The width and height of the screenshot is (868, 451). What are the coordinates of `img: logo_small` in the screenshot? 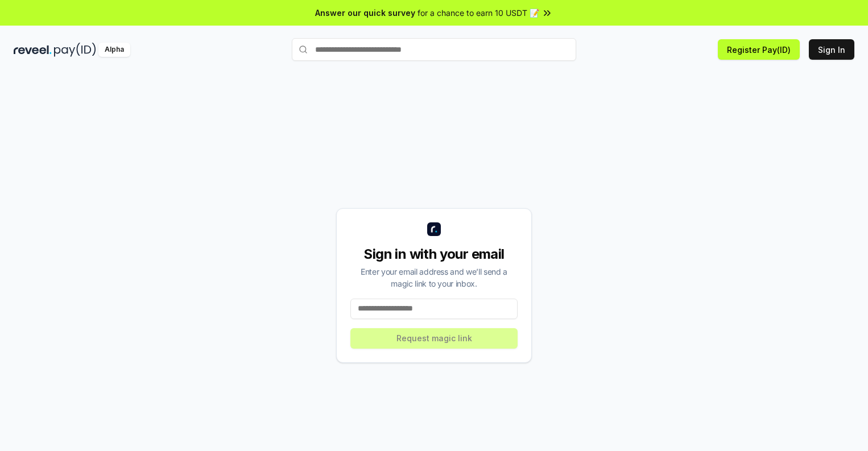 It's located at (434, 229).